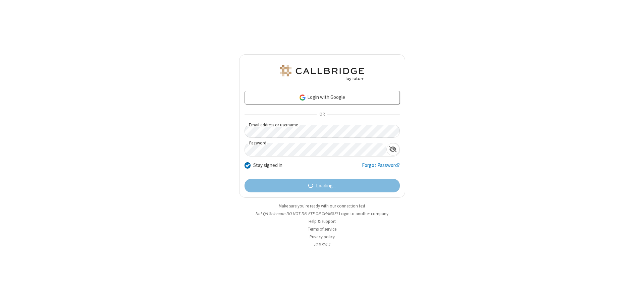  Describe the element at coordinates (322, 73) in the screenshot. I see `img: QA Selenium DO NOT DELETE OR CHANGE` at that location.